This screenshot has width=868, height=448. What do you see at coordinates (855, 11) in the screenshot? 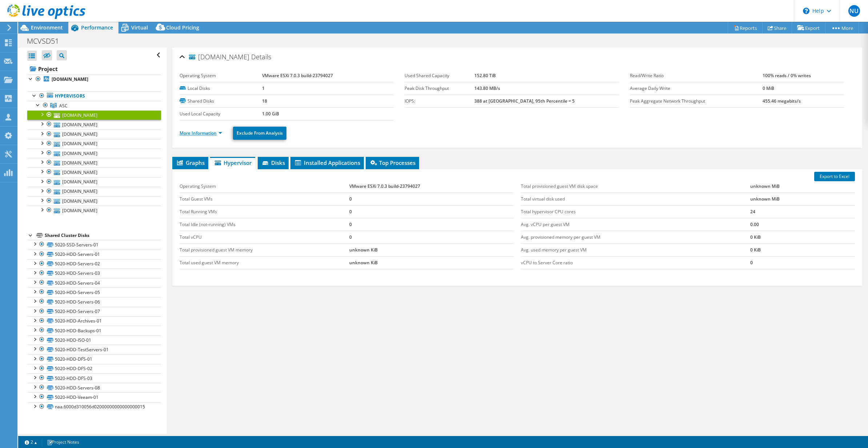
I see `span: NU` at bounding box center [855, 11].